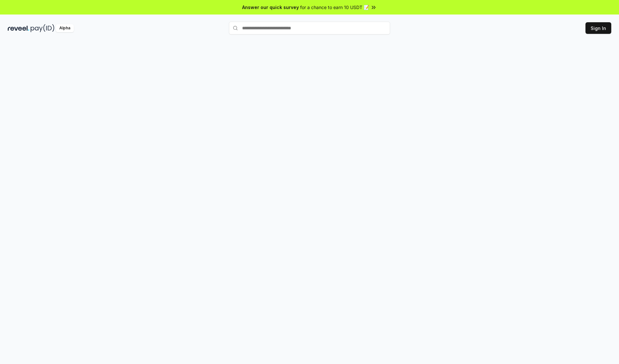 This screenshot has height=364, width=619. I want to click on button: Sign In, so click(599, 28).